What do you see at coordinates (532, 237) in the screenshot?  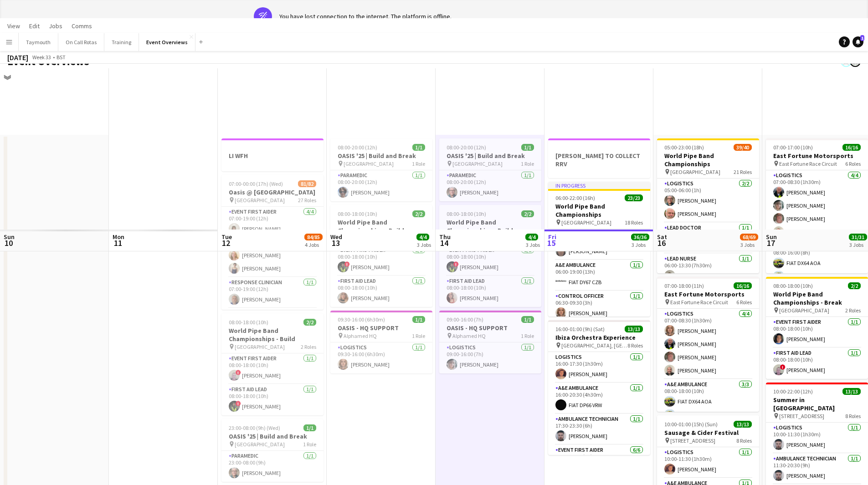 I see `span: 4/4` at bounding box center [532, 237].